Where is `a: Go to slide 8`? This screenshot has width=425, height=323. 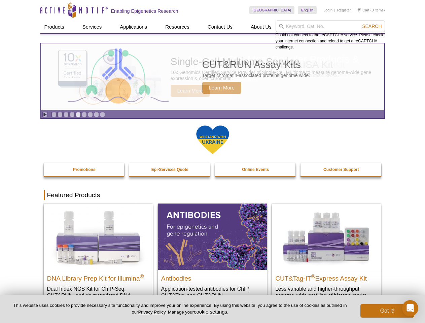
a: Go to slide 8 is located at coordinates (96, 115).